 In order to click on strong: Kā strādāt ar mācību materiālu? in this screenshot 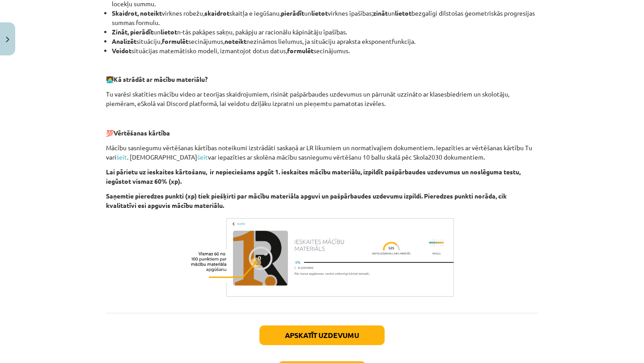, I will do `click(160, 79)`.